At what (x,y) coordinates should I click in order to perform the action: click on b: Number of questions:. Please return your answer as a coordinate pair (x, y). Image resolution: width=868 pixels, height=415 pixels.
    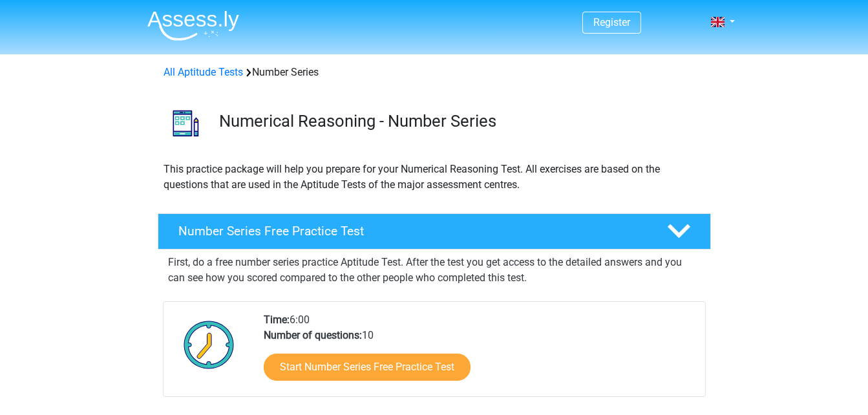
    Looking at the image, I should click on (313, 335).